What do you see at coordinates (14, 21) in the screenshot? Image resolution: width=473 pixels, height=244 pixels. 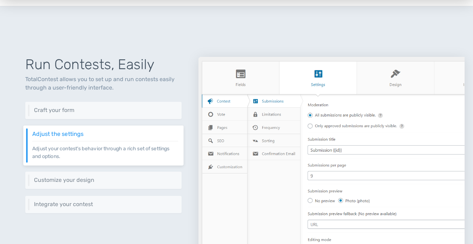 I see `img: website_grey.svg` at bounding box center [14, 21].